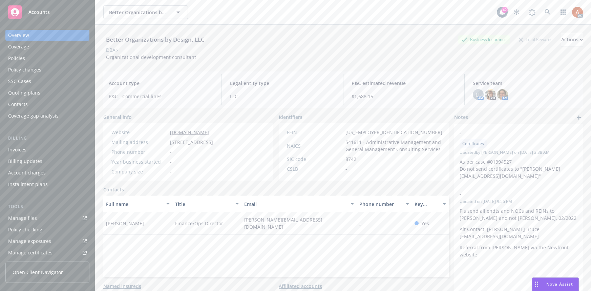  Describe the element at coordinates (139, 132) in the screenshot. I see `div: Website` at that location.